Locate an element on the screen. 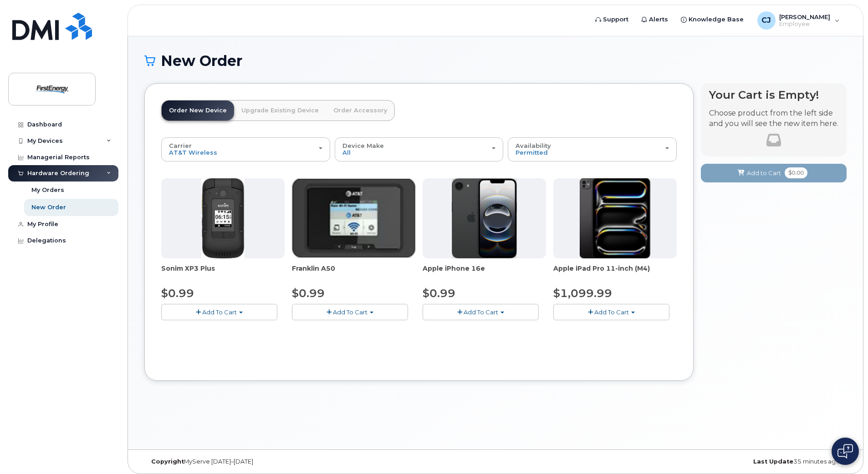  span: Franklin A50 is located at coordinates (353, 273).